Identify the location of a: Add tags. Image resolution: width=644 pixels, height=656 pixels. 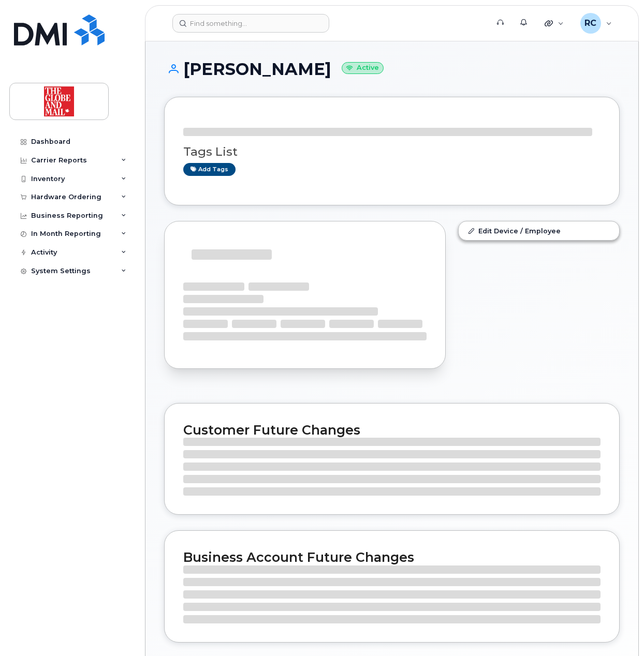
(209, 169).